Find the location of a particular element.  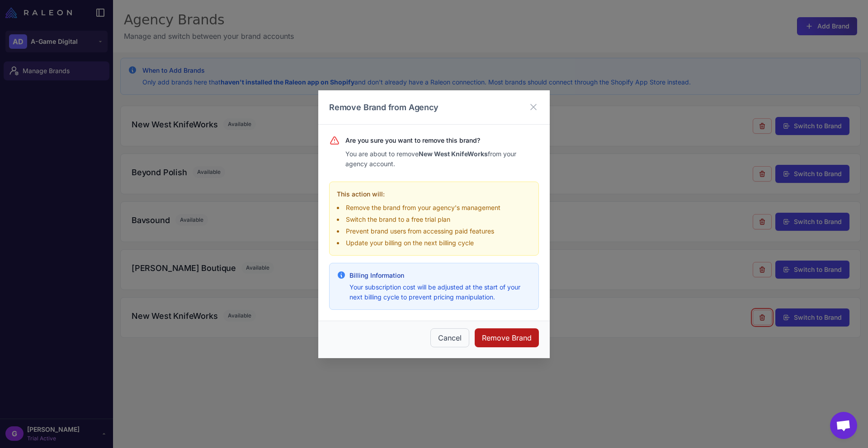

button: Cancel is located at coordinates (449, 338).